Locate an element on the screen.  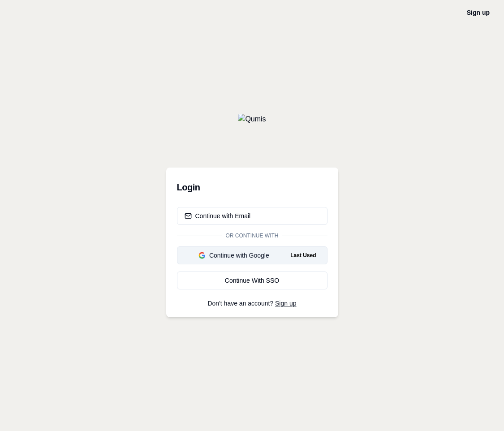
span: Last Used is located at coordinates (303, 255).